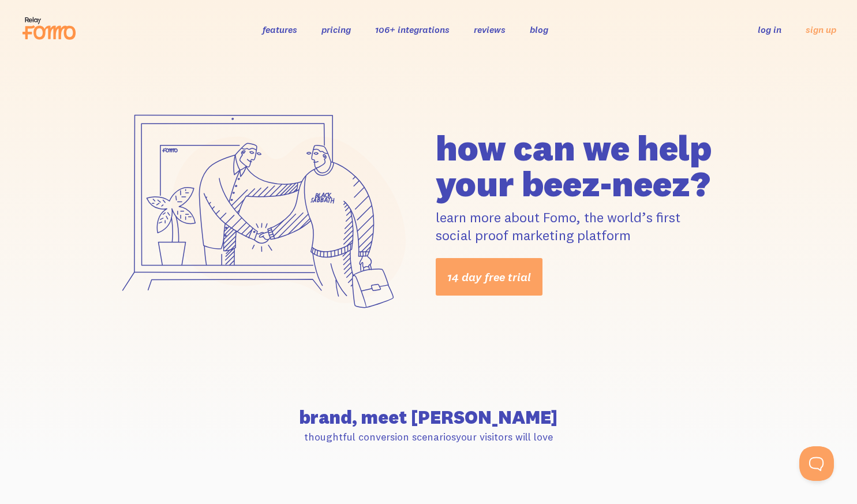 This screenshot has width=857, height=504. What do you see at coordinates (336, 29) in the screenshot?
I see `a: pricing` at bounding box center [336, 29].